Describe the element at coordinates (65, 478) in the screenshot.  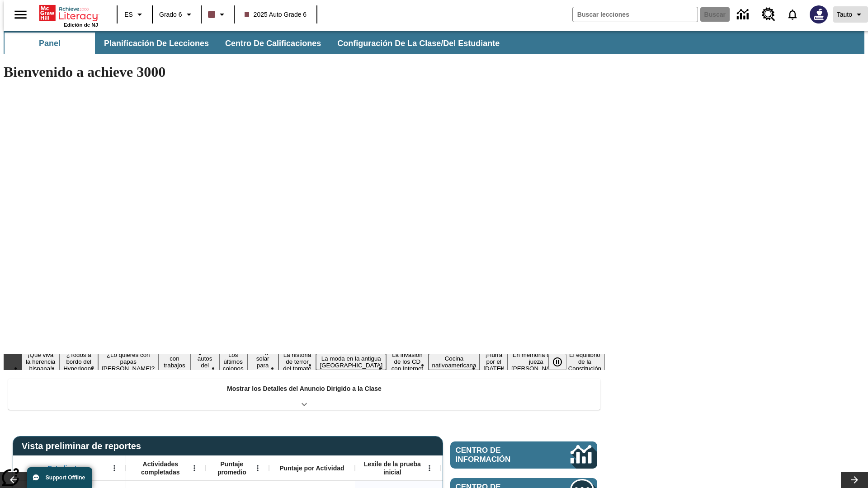
I see `span: Support Offline` at that location.